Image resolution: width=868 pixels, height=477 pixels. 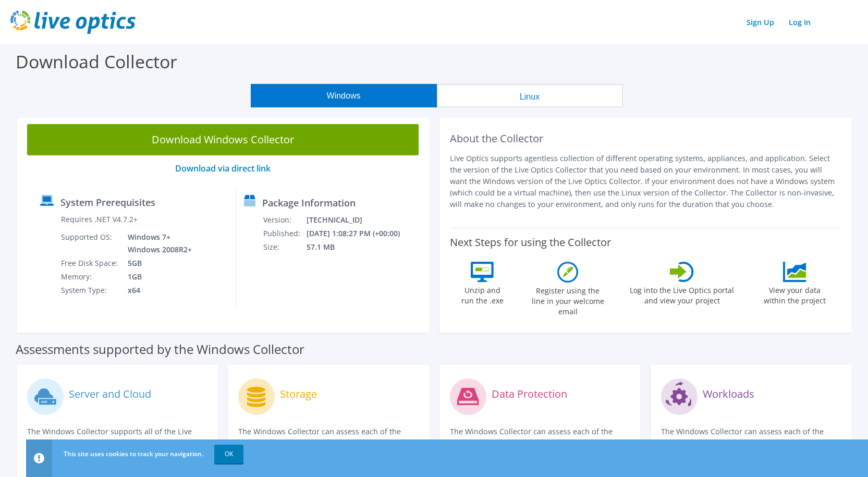 I want to click on a: Download via direct link, so click(x=223, y=168).